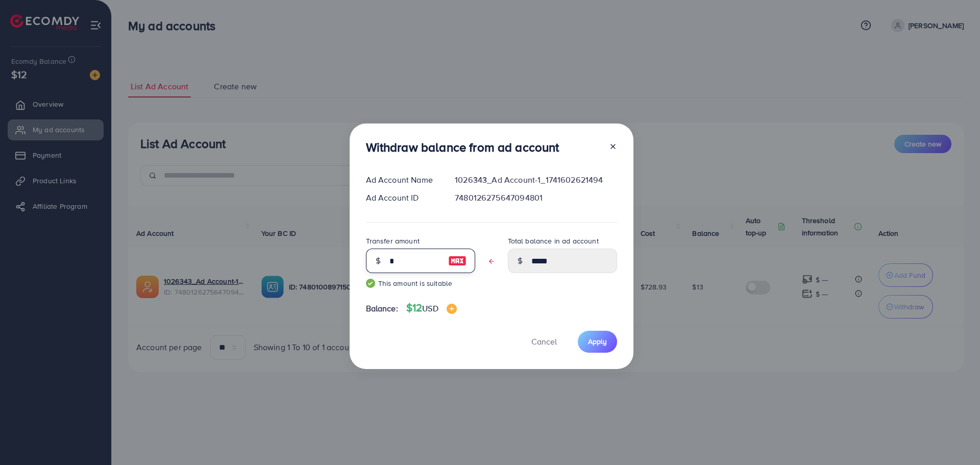 The image size is (980, 465). What do you see at coordinates (597, 341) in the screenshot?
I see `span: Apply` at bounding box center [597, 341].